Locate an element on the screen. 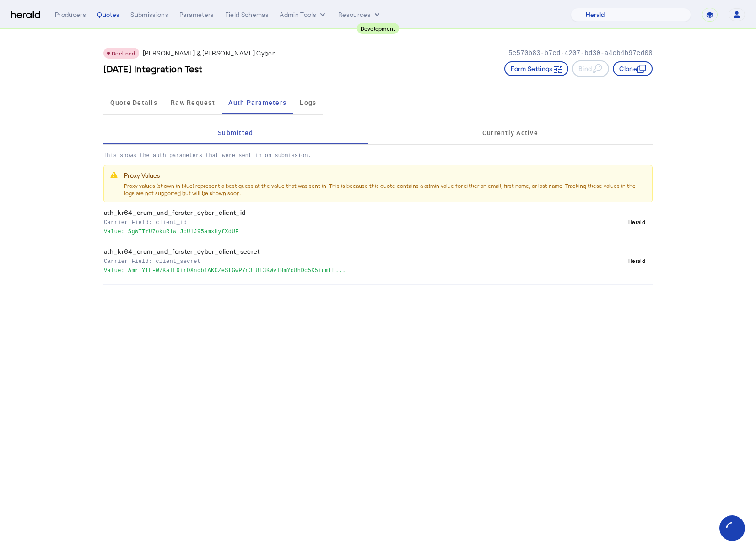 The width and height of the screenshot is (756, 552). div: Development is located at coordinates (378, 29).